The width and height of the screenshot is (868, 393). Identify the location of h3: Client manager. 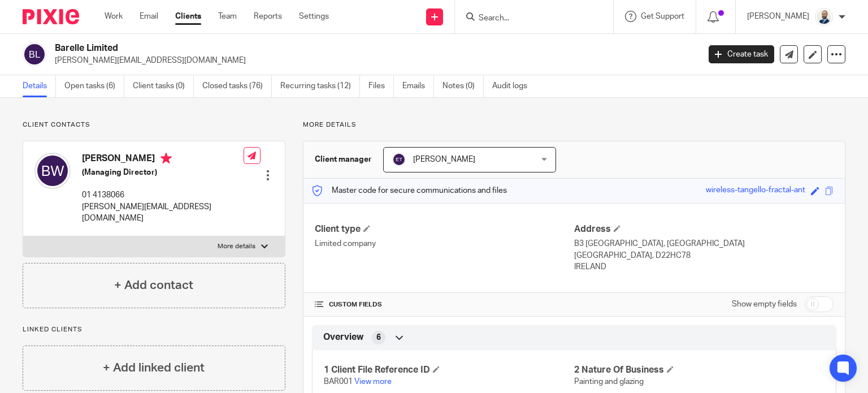
(343, 159).